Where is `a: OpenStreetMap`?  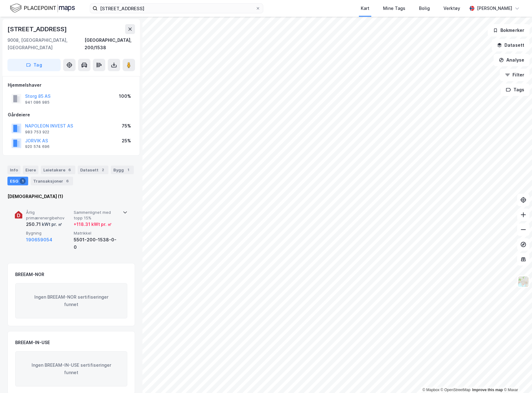 a: OpenStreetMap is located at coordinates (455, 390).